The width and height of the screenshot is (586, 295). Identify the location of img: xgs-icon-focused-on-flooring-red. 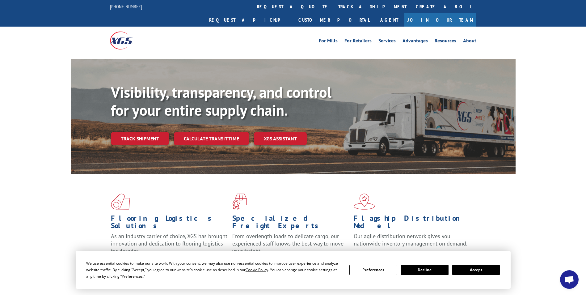
(239, 201).